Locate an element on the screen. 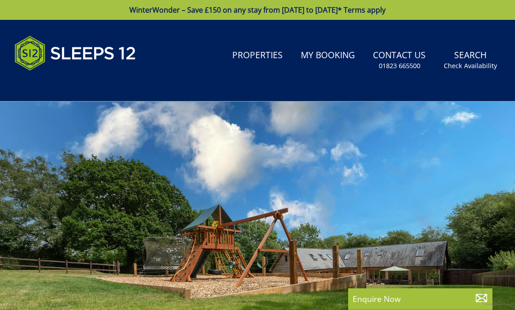 Image resolution: width=515 pixels, height=310 pixels. a: Contact Us01823 665500 is located at coordinates (399, 60).